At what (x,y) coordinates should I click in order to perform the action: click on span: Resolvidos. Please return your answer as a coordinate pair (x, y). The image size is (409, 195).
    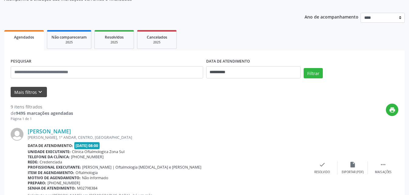
    Looking at the image, I should click on (114, 37).